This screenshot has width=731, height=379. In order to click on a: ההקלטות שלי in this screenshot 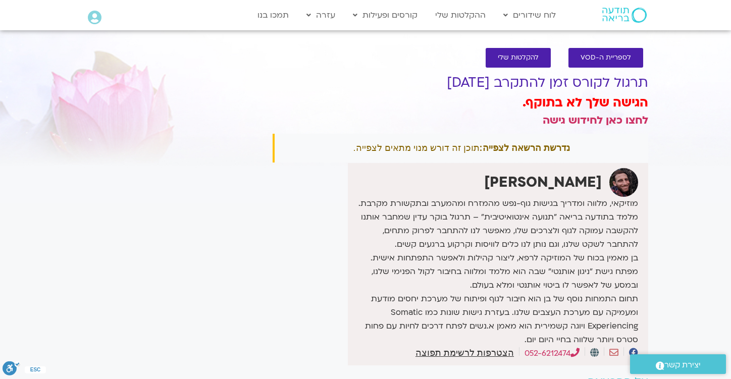, I will do `click(460, 15)`.